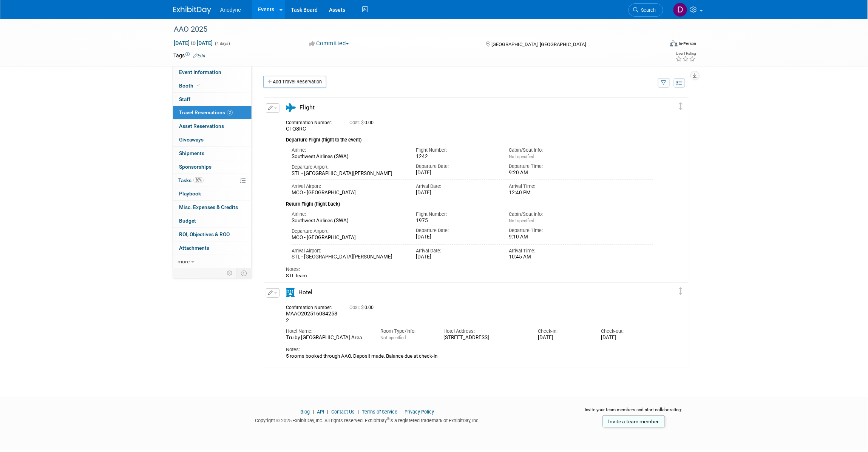  Describe the element at coordinates (658, 45) in the screenshot. I see `div: Event Format` at that location.